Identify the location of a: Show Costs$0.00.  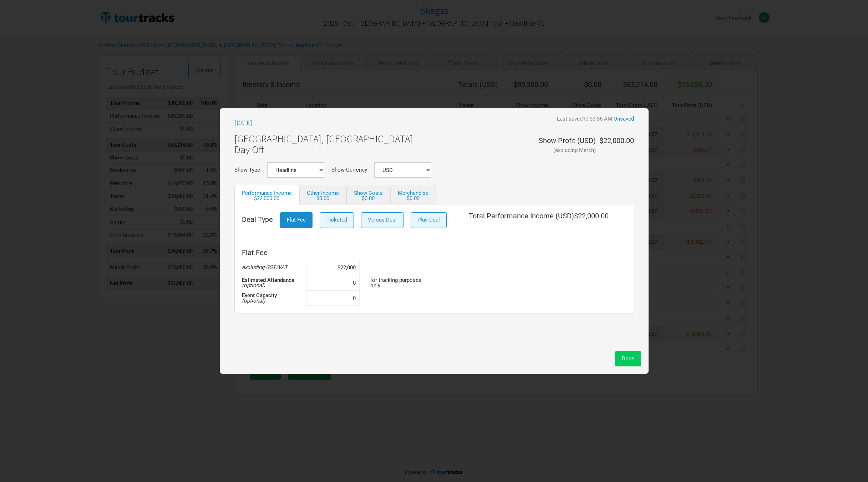
(368, 195).